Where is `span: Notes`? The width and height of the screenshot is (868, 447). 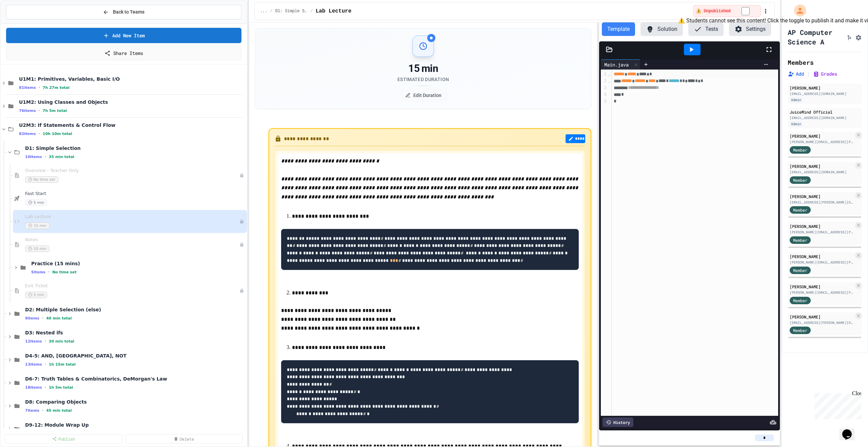 span: Notes is located at coordinates (133, 240).